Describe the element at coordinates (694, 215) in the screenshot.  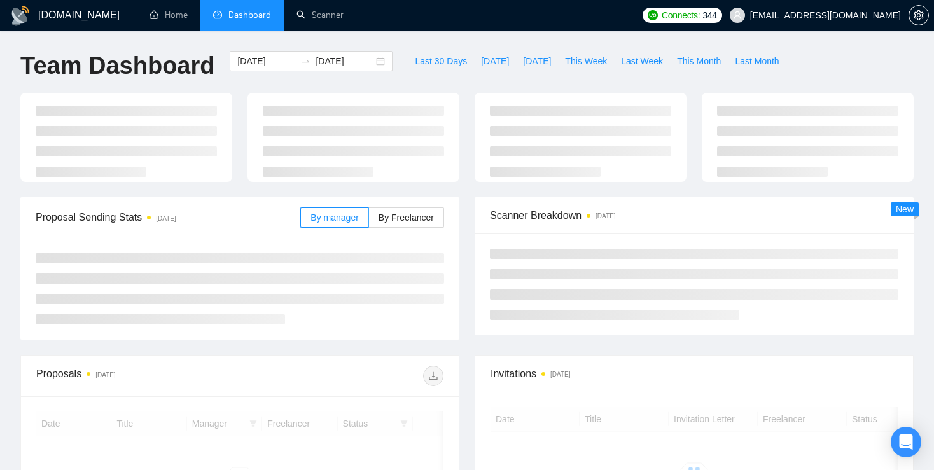
I see `span: Scanner Breakdown` at that location.